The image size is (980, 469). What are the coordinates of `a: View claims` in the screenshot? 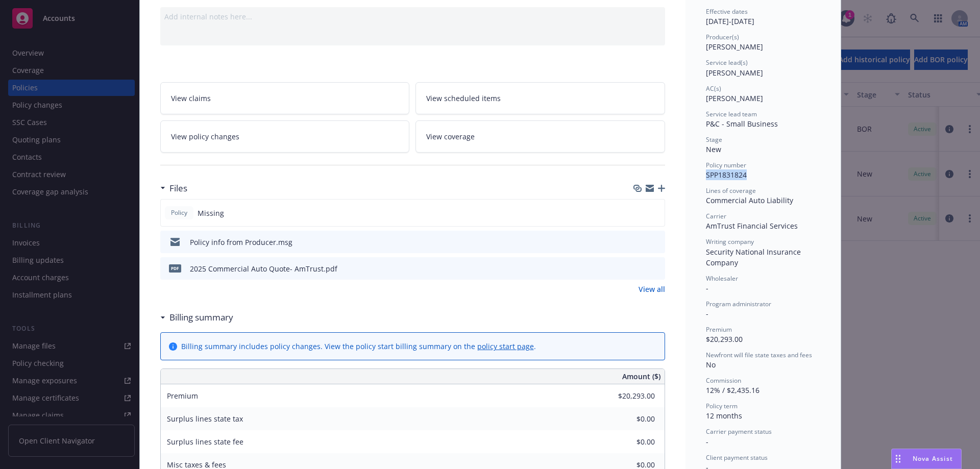 It's located at (285, 98).